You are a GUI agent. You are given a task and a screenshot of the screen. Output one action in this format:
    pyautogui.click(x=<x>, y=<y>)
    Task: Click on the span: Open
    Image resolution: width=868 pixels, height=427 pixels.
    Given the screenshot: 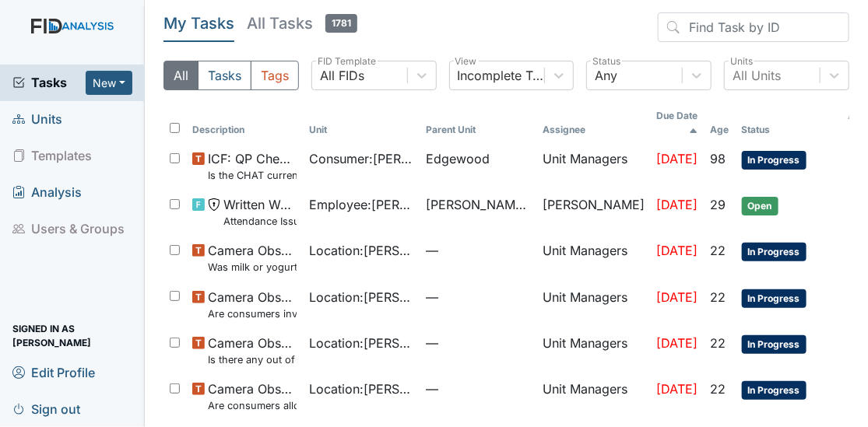 What is the action you would take?
    pyautogui.click(x=760, y=206)
    